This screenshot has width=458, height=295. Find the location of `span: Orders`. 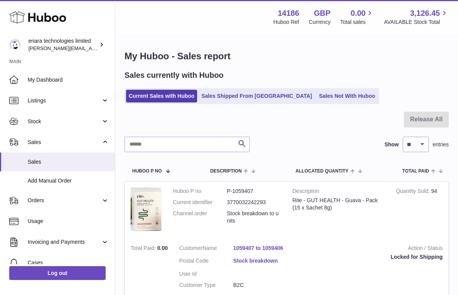

span: Orders is located at coordinates (64, 200).